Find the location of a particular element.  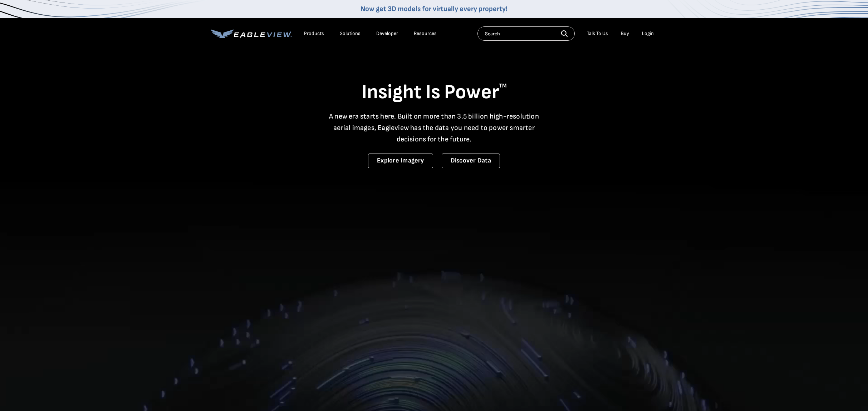

sup: TM is located at coordinates (503, 86).